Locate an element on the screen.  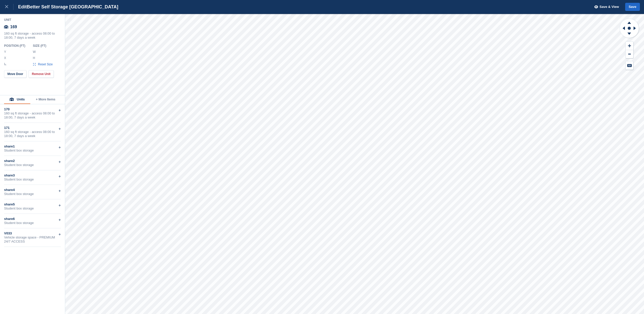
div: V033Vehicle storage space - PREMIUM 24/7 ACCESS+ is located at coordinates (32, 238).